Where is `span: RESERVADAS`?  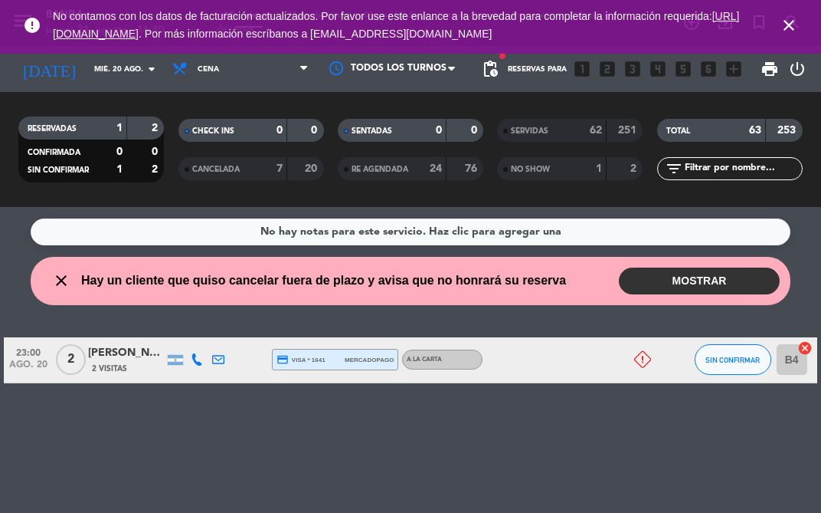 span: RESERVADAS is located at coordinates (52, 129).